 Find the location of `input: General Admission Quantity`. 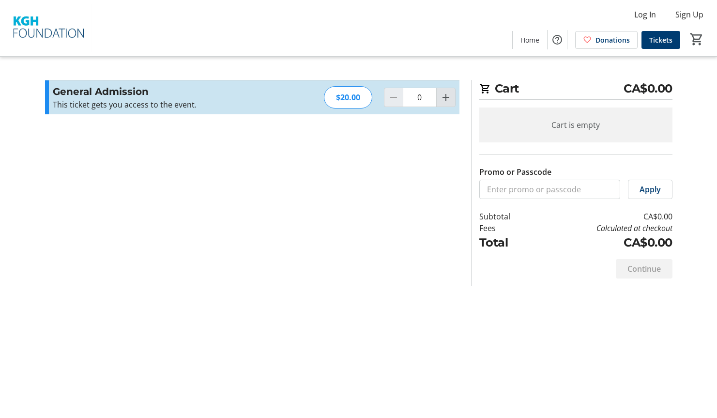

input: General Admission Quantity is located at coordinates (420, 97).